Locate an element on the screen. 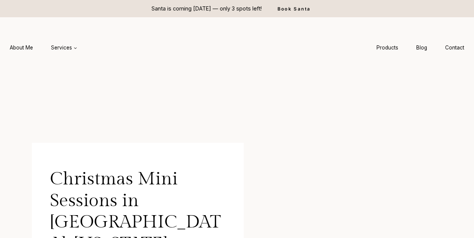 This screenshot has width=474, height=238. a: Products is located at coordinates (387, 48).